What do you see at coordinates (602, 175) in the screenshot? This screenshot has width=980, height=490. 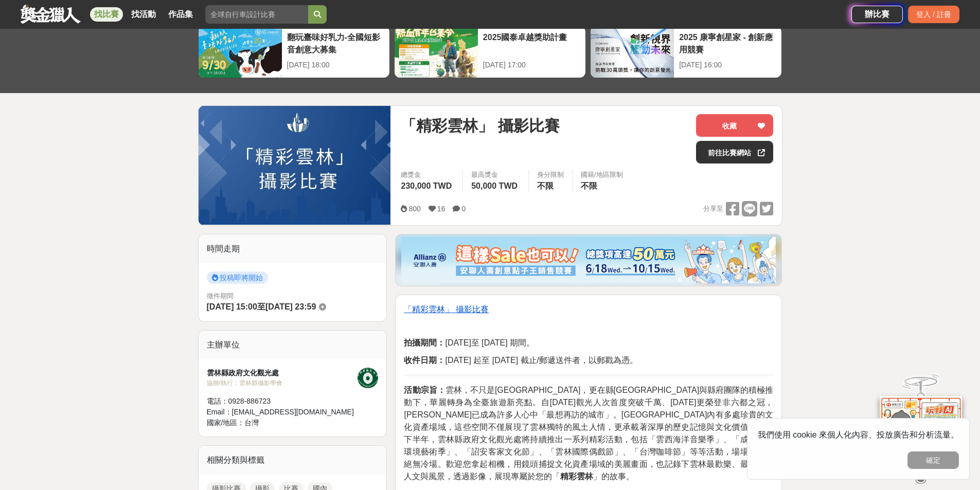 I see `div: 國籍/地區限制` at bounding box center [602, 175].